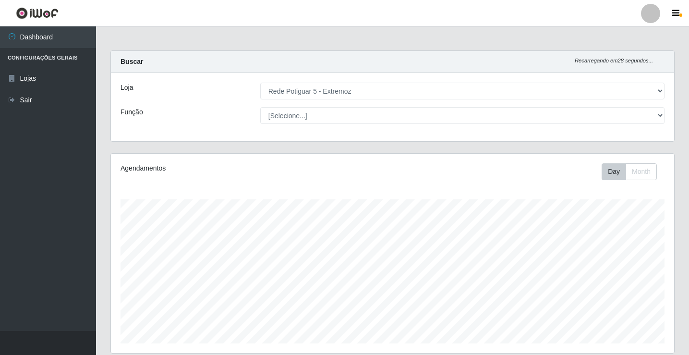 This screenshot has height=355, width=689. I want to click on button: Day, so click(614, 172).